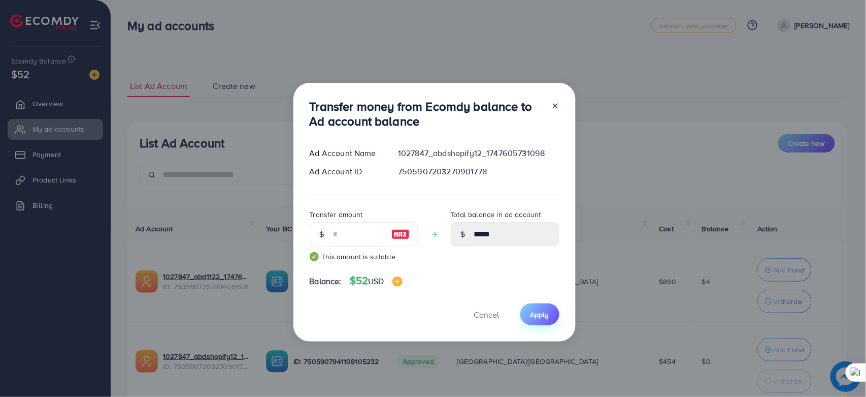 This screenshot has width=866, height=397. I want to click on label: Total balance in ad account, so click(496, 214).